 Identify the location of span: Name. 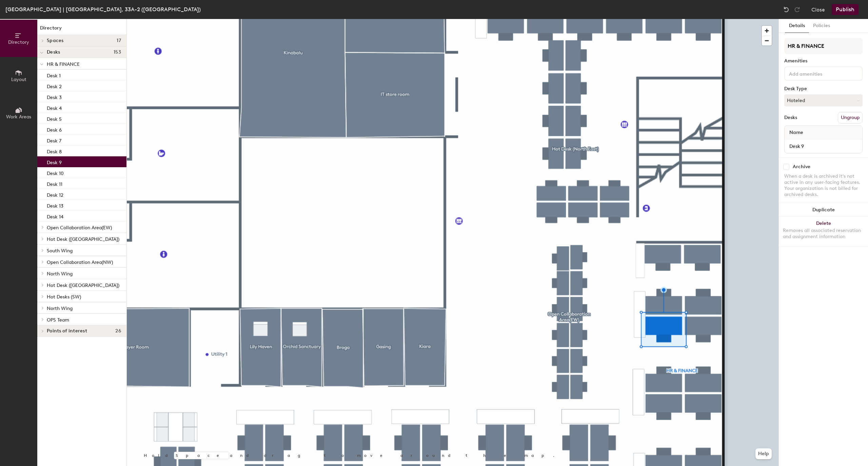
(796, 133).